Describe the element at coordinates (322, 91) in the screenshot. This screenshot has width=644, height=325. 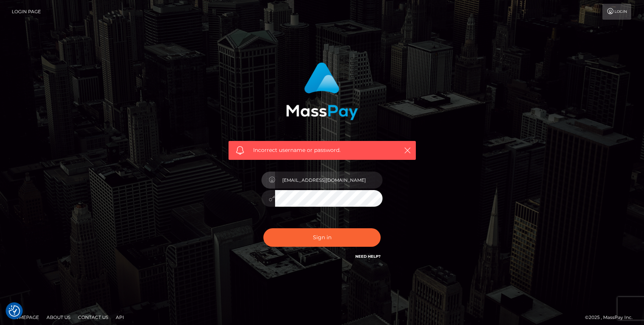
I see `img: MassPay Login` at that location.